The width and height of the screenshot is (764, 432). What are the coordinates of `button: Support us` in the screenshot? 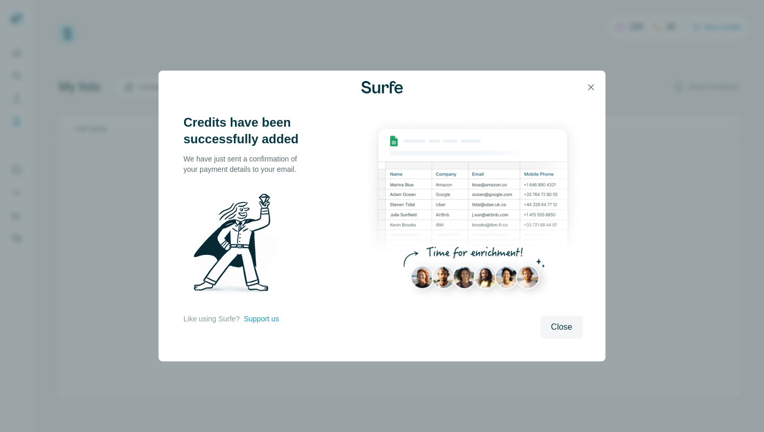 It's located at (261, 319).